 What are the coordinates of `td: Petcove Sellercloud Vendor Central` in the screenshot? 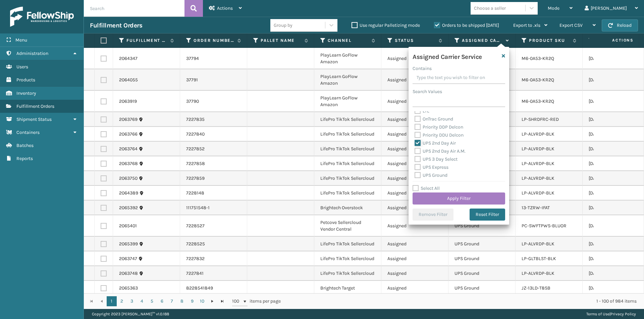 It's located at (348, 226).